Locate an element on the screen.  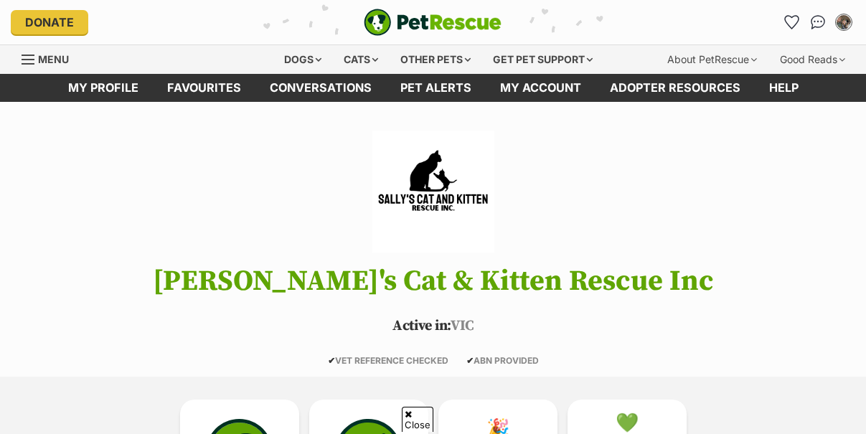
img: Byron Trichardt profile pic is located at coordinates (844, 22).